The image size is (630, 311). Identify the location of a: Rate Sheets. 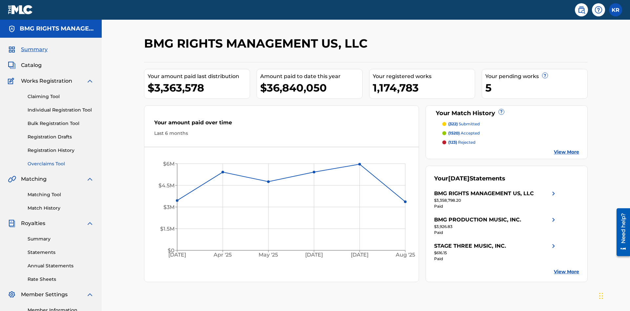
(61, 279).